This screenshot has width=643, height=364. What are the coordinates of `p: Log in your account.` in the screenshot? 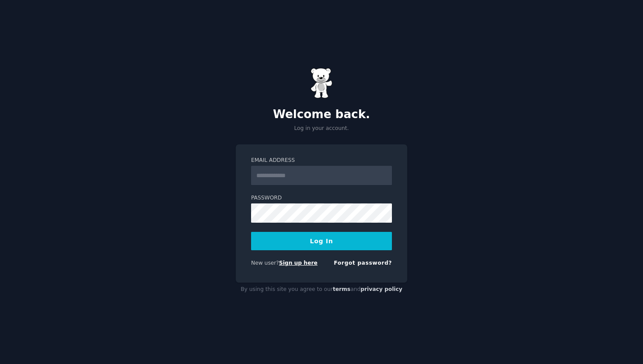 It's located at (322, 129).